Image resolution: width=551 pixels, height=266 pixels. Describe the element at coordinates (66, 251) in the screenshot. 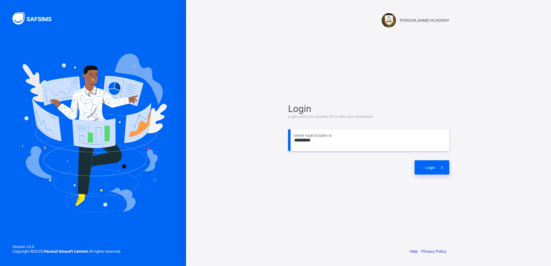

I see `strong: Flexisaf Edusoft Limited.` at that location.